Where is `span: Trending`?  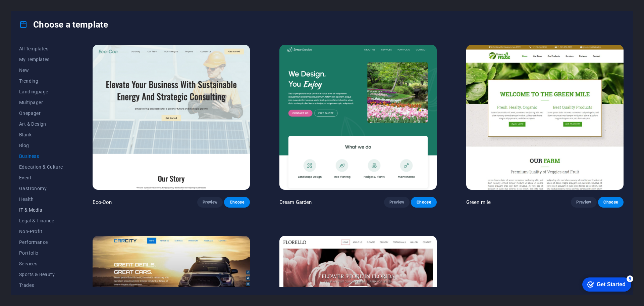
span: Trending is located at coordinates (41, 81).